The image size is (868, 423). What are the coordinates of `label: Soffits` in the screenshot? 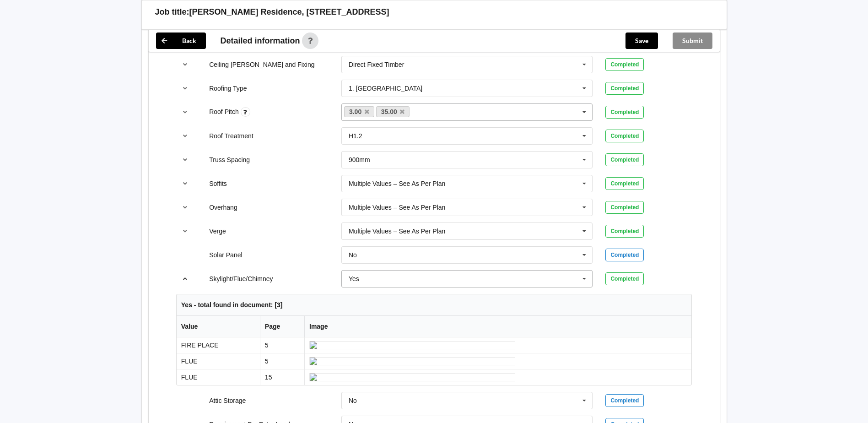 It's located at (217, 183).